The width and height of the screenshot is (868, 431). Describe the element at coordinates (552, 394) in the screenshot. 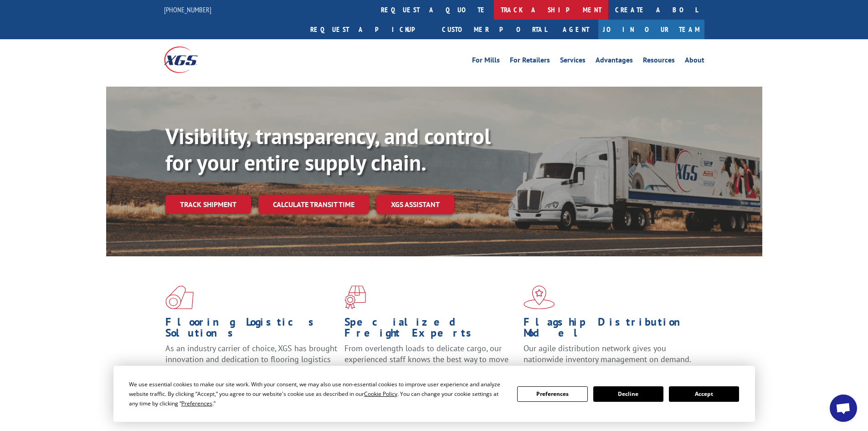

I see `button: Preferences` at that location.